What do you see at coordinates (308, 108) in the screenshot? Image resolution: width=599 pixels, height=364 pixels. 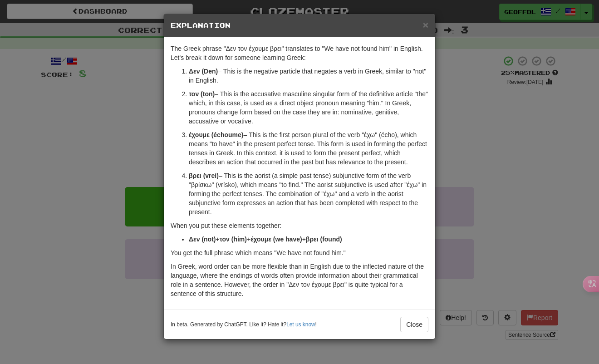 I see `p: – This is the accusative masculine singular form of the definitive article "the" which, in this c...` at bounding box center [308, 108].